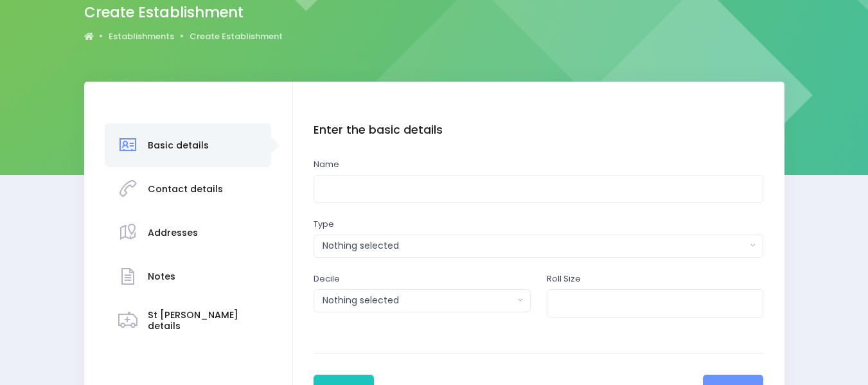 The width and height of the screenshot is (868, 385). I want to click on label: Type, so click(324, 225).